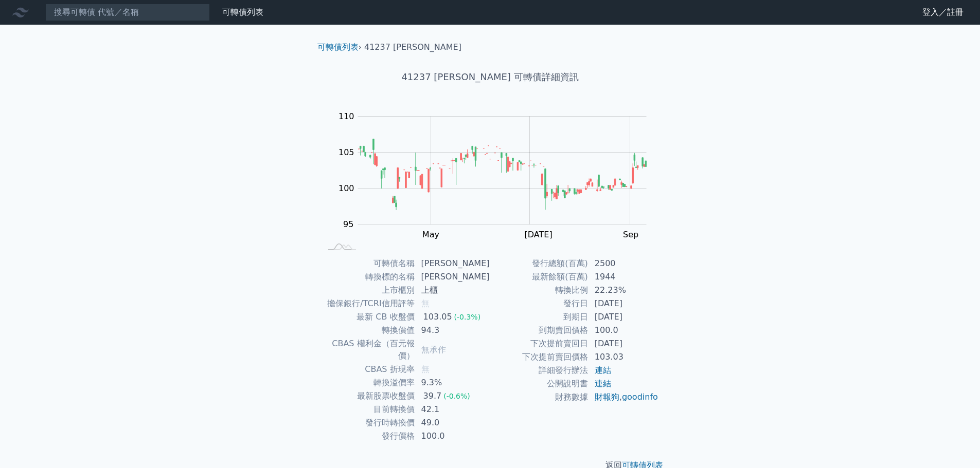 The height and width of the screenshot is (468, 980). What do you see at coordinates (539, 344) in the screenshot?
I see `td: 下次提前賣回日` at bounding box center [539, 344].